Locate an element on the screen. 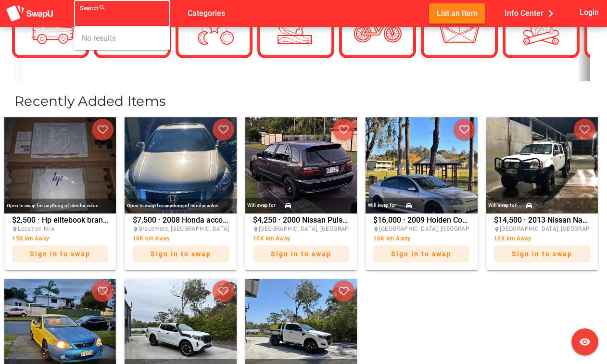  div: $16,000 · 2009 Holden Commodore is located at coordinates (421, 242).